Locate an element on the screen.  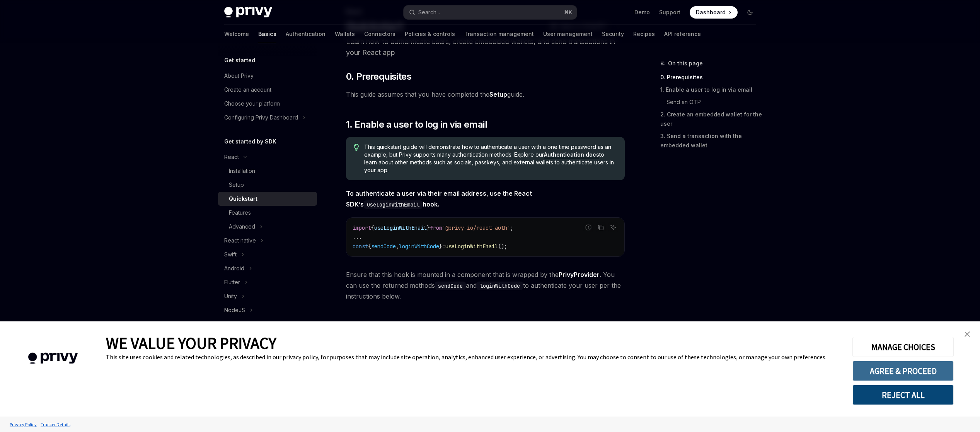
a: Create an account is located at coordinates (267, 90).